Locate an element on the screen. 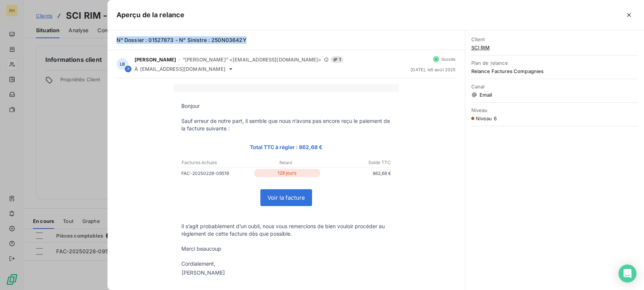 Image resolution: width=644 pixels, height=290 pixels. p: Solde TTC is located at coordinates (356, 162).